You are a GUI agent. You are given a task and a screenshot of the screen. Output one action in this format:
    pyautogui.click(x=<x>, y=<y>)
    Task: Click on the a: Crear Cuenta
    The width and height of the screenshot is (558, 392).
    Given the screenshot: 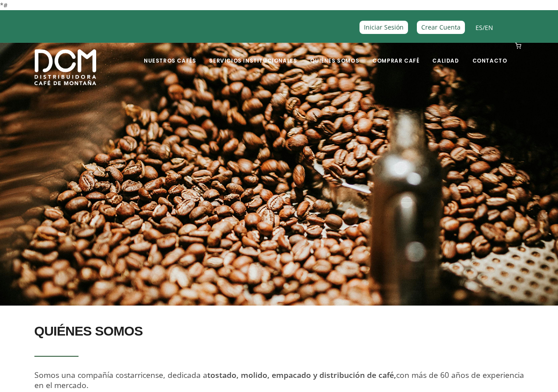 What is the action you would take?
    pyautogui.click(x=440, y=27)
    